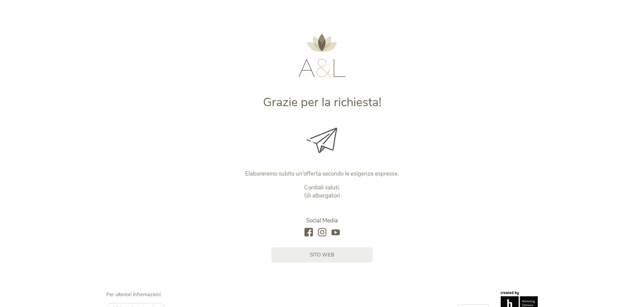 The height and width of the screenshot is (307, 644). Describe the element at coordinates (322, 102) in the screenshot. I see `span: Grazie per la richiesta!` at that location.